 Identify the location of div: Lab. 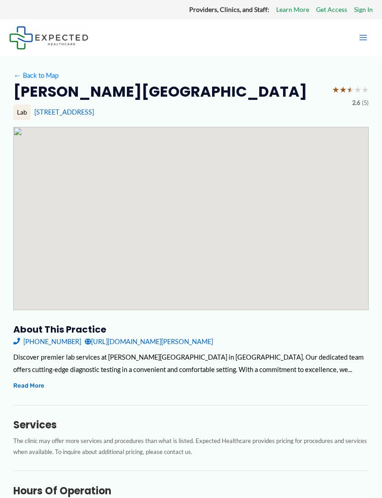
(22, 112).